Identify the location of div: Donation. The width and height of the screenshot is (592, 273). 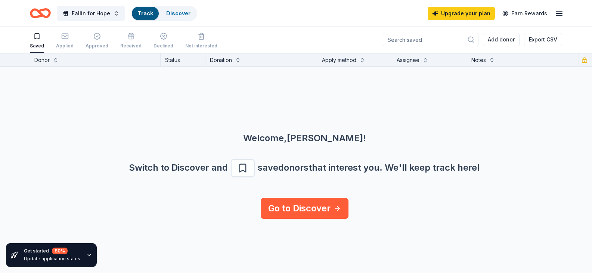
(221, 60).